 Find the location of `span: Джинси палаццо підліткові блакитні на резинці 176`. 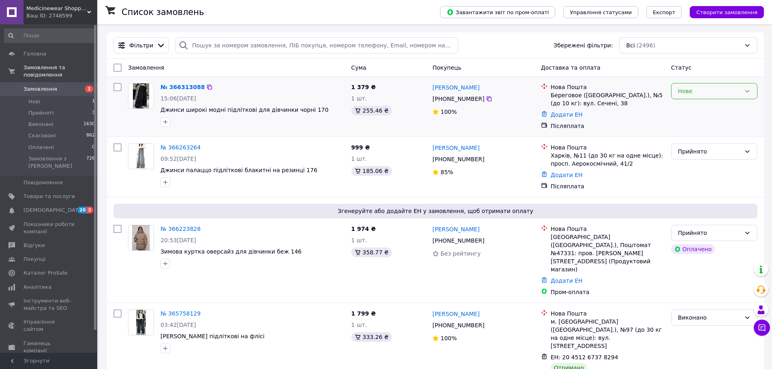

span: Джинси палаццо підліткові блакитні на резинці 176 is located at coordinates (239, 170).